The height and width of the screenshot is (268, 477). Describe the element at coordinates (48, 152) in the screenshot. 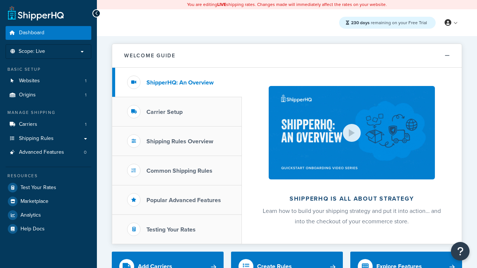

I see `a: Advanced Features0` at that location.